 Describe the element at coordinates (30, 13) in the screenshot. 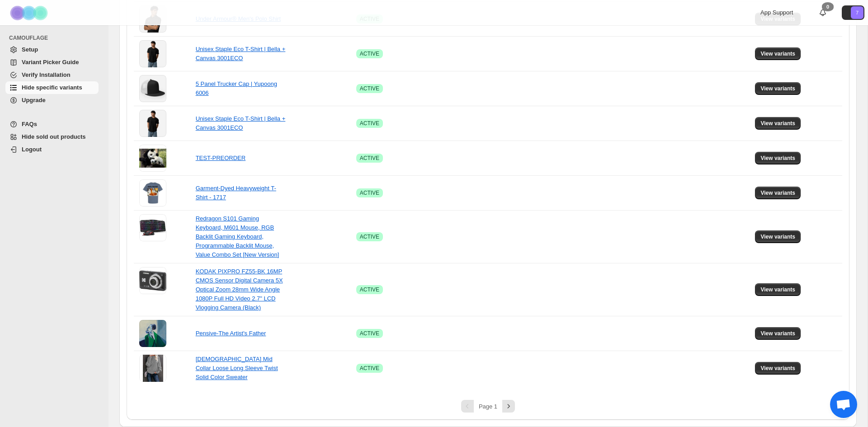

I see `img: Camouflage` at that location.